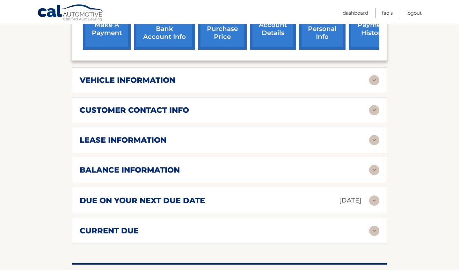 This screenshot has width=459, height=270. What do you see at coordinates (142, 201) in the screenshot?
I see `h2: due on your next due date` at bounding box center [142, 201].